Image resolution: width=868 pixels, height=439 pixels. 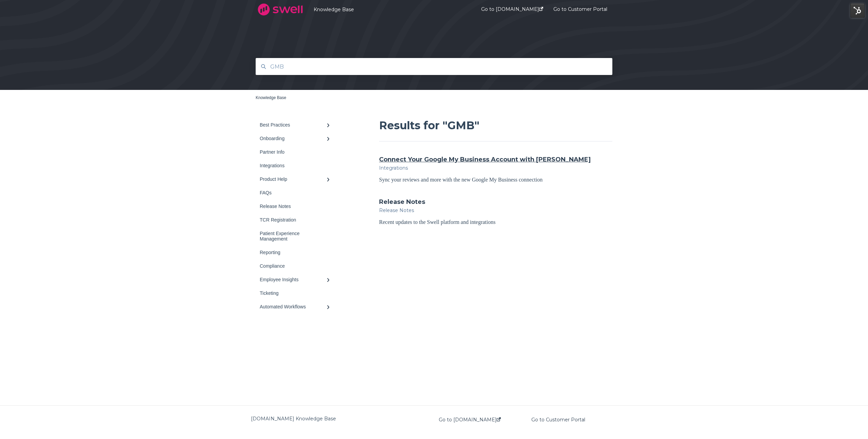 I want to click on a: Product Help, so click(x=297, y=179).